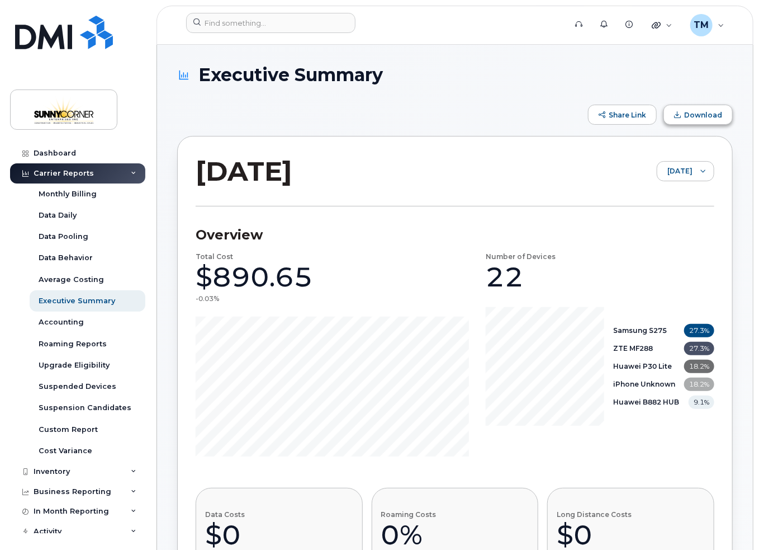 The width and height of the screenshot is (759, 550). What do you see at coordinates (703, 115) in the screenshot?
I see `span: Download` at bounding box center [703, 115].